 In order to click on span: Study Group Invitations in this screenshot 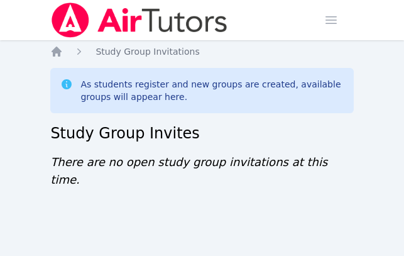, I will do `click(147, 52)`.